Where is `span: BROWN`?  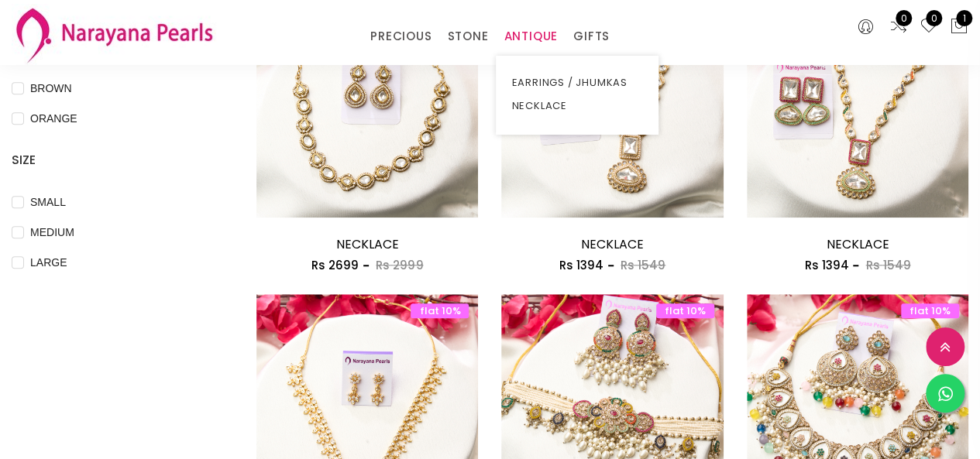
span: BROWN is located at coordinates (51, 88).